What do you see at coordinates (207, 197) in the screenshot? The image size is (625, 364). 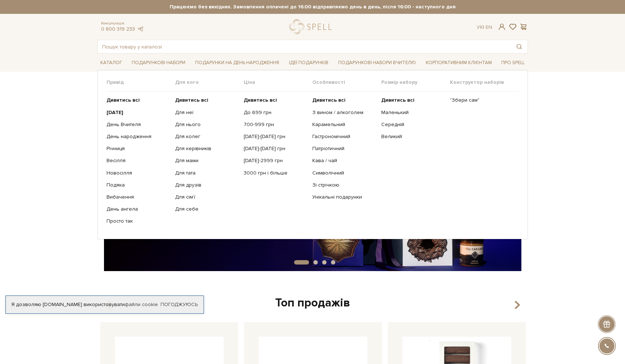 I see `a: Для сім'ї` at bounding box center [207, 197].